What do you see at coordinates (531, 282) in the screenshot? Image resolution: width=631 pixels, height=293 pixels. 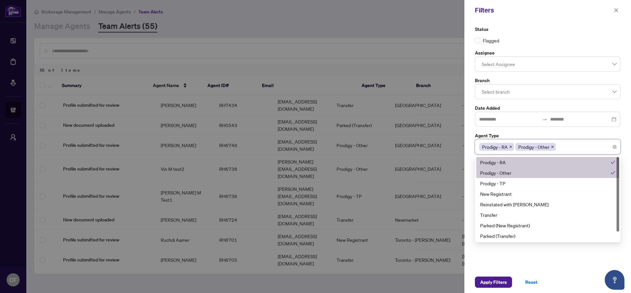 I see `button: Reset` at bounding box center [531, 282].